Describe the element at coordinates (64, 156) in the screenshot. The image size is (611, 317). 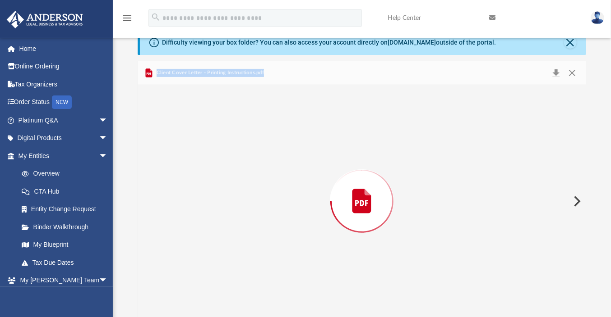
I see `a: My Entitiesarrow_drop_down` at that location.